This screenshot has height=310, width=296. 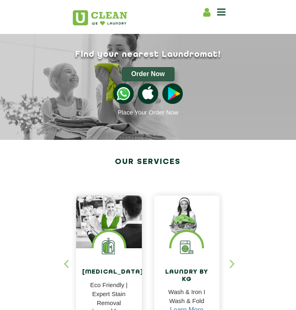 What do you see at coordinates (148, 94) in the screenshot?
I see `img: apple-icon.png` at bounding box center [148, 94].